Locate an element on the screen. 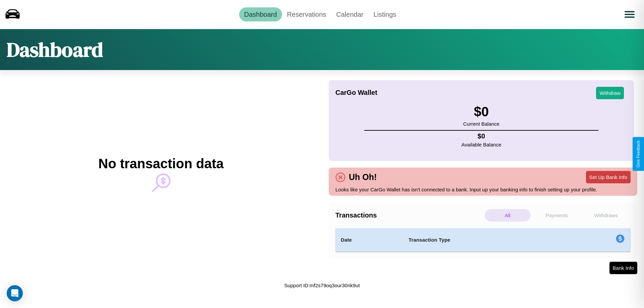 The width and height of the screenshot is (644, 308). div: Give Feedback is located at coordinates (639, 154).